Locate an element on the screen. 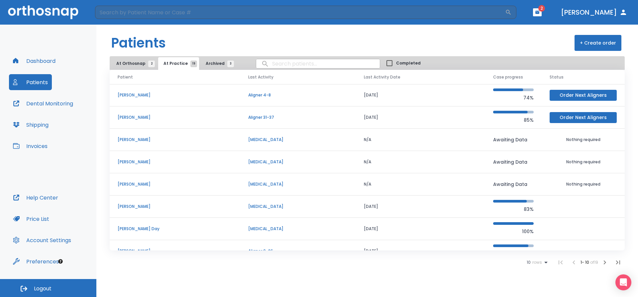  p: 87% is located at coordinates (514, 254).